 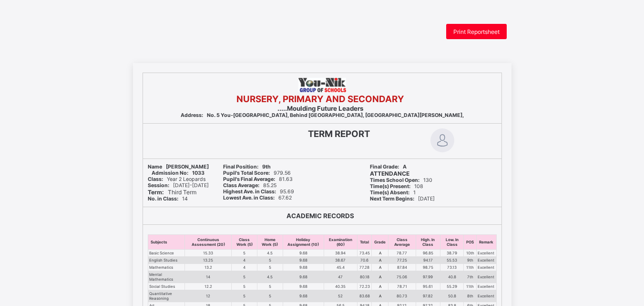 I want to click on span: 95.69, so click(x=258, y=191).